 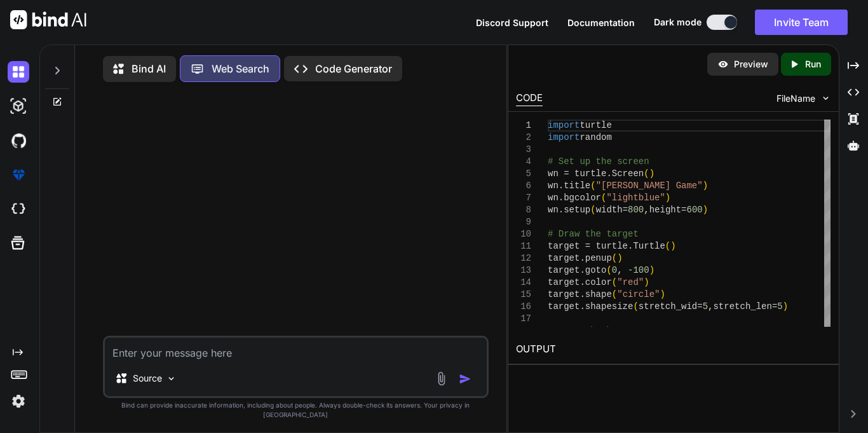 I want to click on p: Preview, so click(x=751, y=64).